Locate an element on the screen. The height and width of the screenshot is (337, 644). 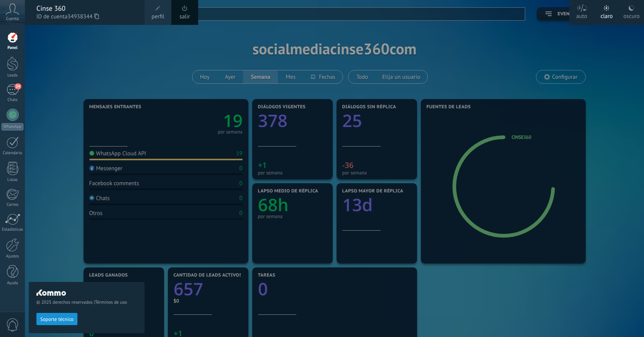
span: 24 is located at coordinates (18, 87).